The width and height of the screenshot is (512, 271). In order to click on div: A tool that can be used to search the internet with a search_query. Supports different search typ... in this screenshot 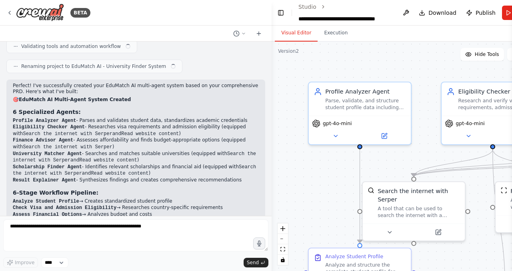, I will do `click(419, 212)`.